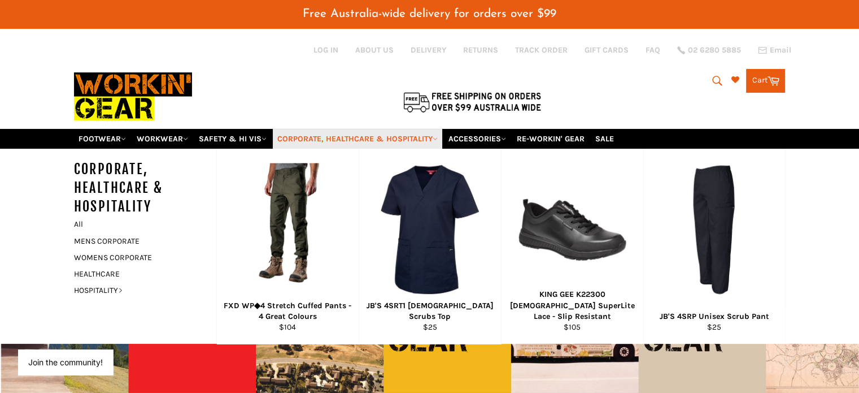 This screenshot has height=393, width=859. Describe the element at coordinates (572, 327) in the screenshot. I see `div: $105` at that location.